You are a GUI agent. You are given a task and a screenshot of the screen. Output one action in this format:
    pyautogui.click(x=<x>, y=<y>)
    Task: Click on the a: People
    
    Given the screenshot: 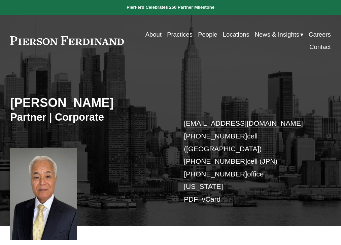 What is the action you would take?
    pyautogui.click(x=207, y=34)
    